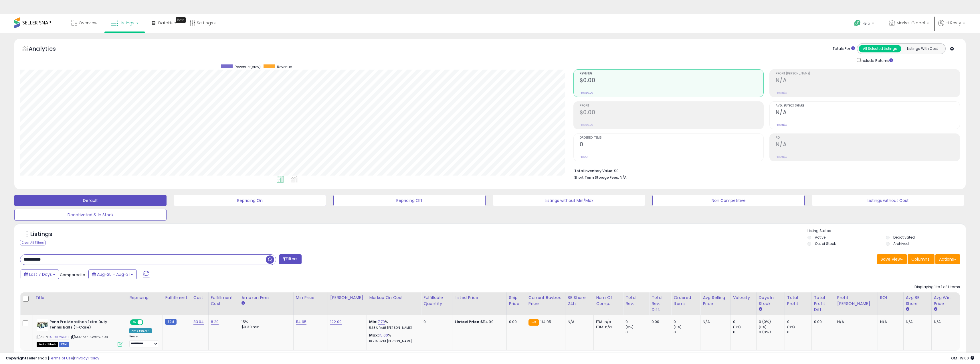 This screenshot has height=364, width=980. I want to click on div: Amazon AI *, so click(140, 331).